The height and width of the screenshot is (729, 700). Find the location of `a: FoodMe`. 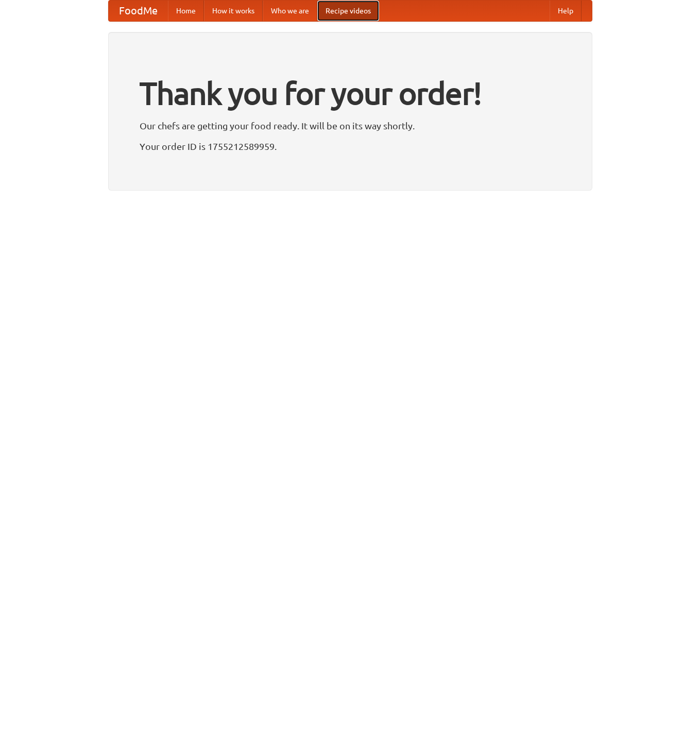

a: FoodMe is located at coordinates (138, 10).